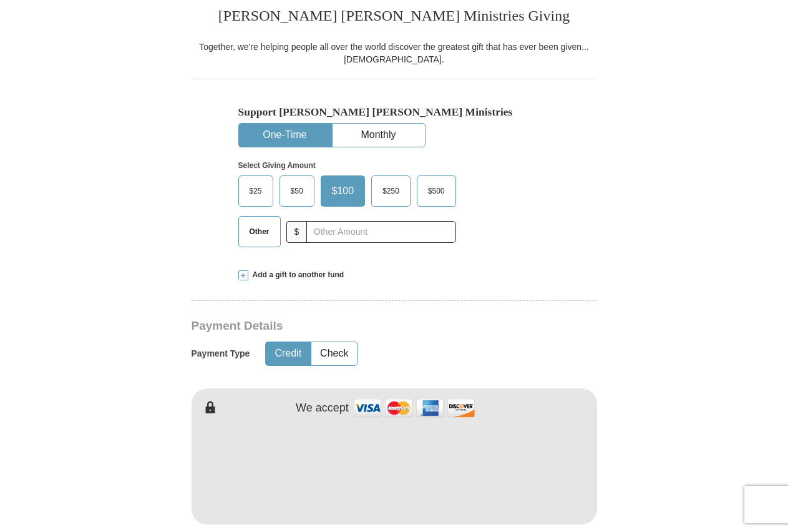 Image resolution: width=788 pixels, height=532 pixels. I want to click on h5: Payment Type, so click(221, 353).